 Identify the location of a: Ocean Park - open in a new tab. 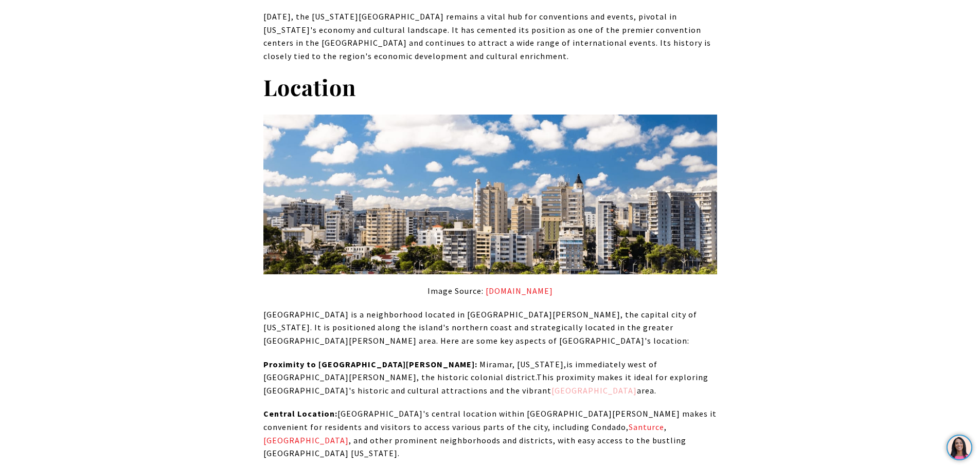
(594, 391).